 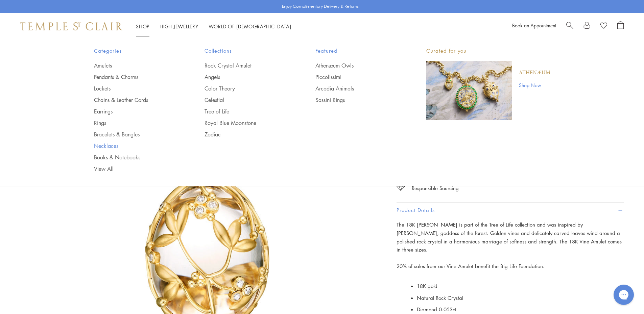 I want to click on a: Chains & Leather Cords, so click(x=136, y=100).